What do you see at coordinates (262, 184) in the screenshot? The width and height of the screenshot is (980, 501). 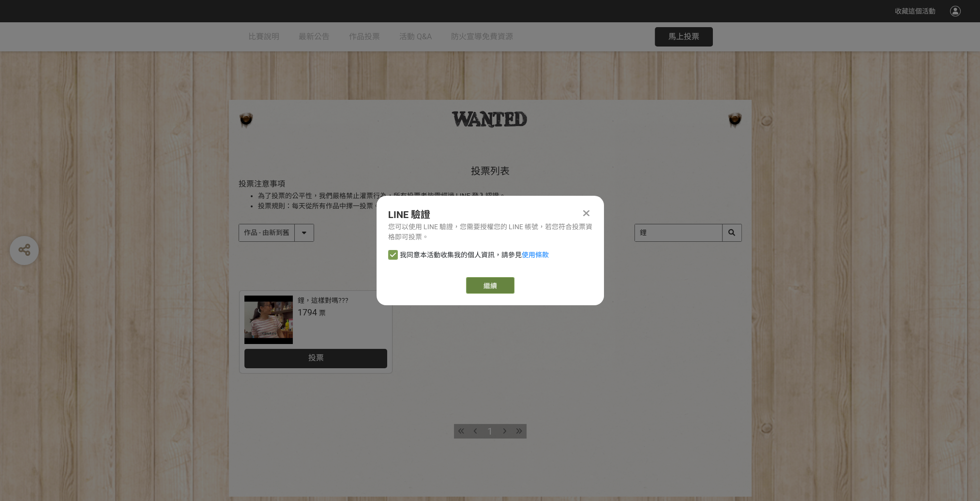 I see `span: 投票注意事項` at bounding box center [262, 184].